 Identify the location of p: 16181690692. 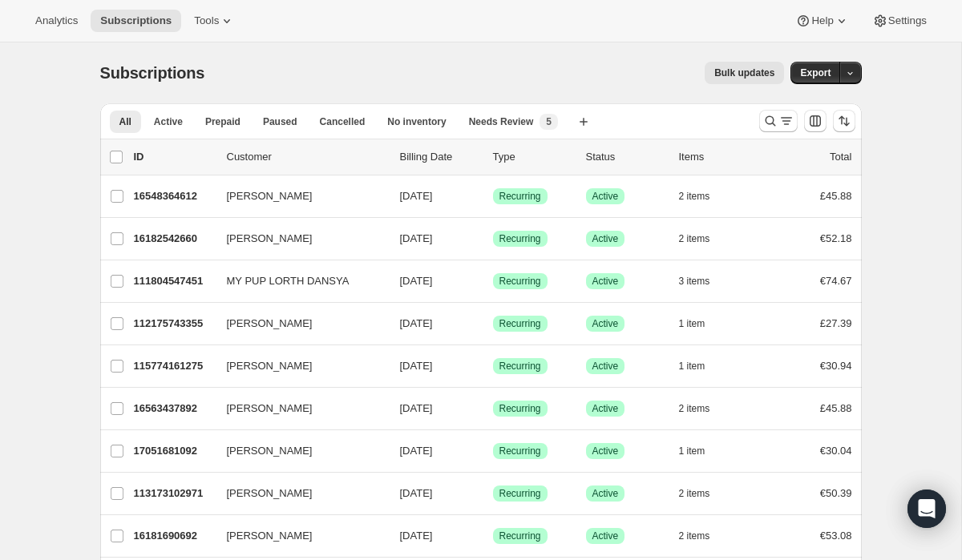
(174, 536).